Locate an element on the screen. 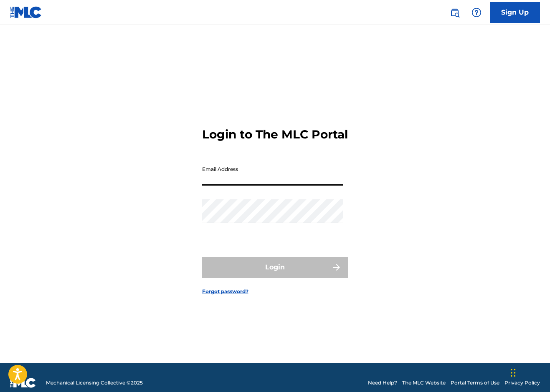 The height and width of the screenshot is (392, 550). a: Sign Up is located at coordinates (515, 12).